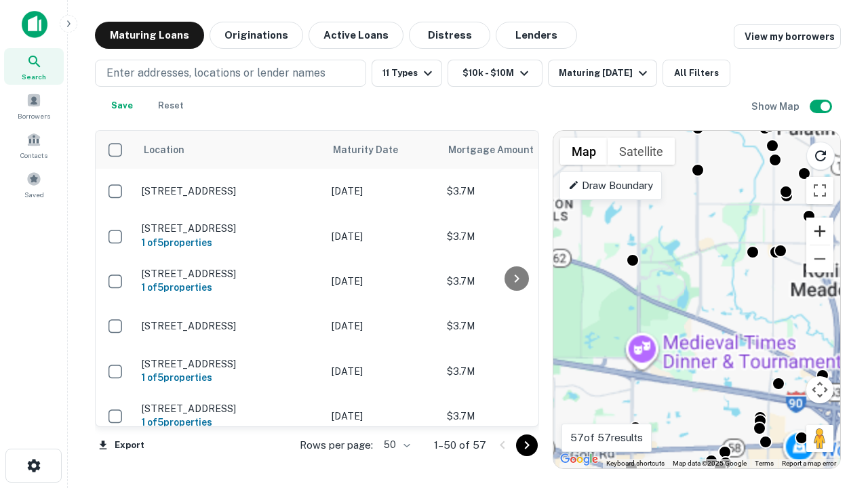 Image resolution: width=868 pixels, height=488 pixels. What do you see at coordinates (216, 73) in the screenshot?
I see `p: Enter addresses, locations or lender names` at bounding box center [216, 73].